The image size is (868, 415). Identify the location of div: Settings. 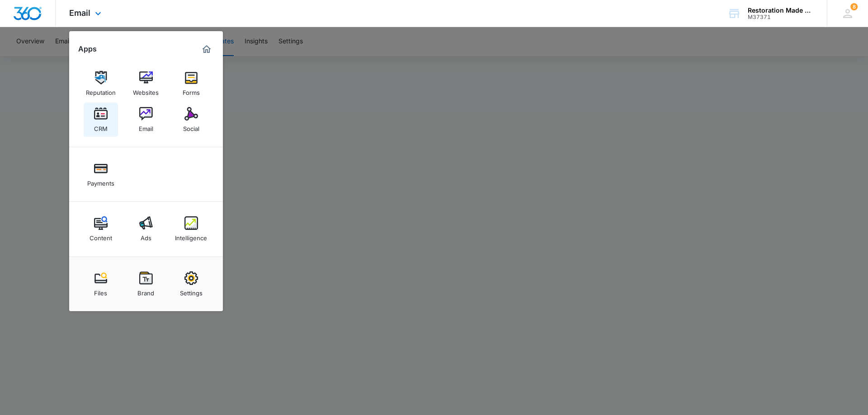
(191, 291).